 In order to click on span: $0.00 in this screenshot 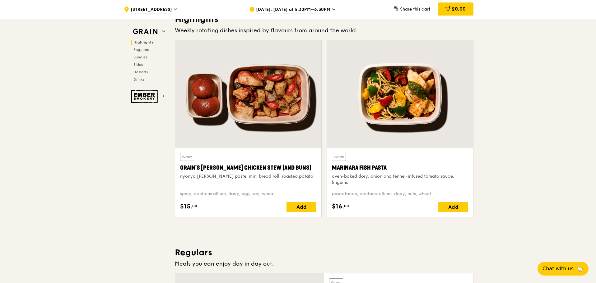, I will do `click(458, 9)`.